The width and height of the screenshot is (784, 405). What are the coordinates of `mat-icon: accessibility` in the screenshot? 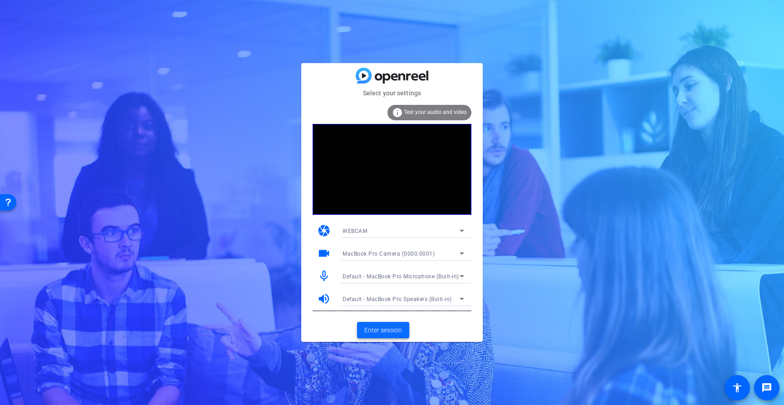 It's located at (737, 387).